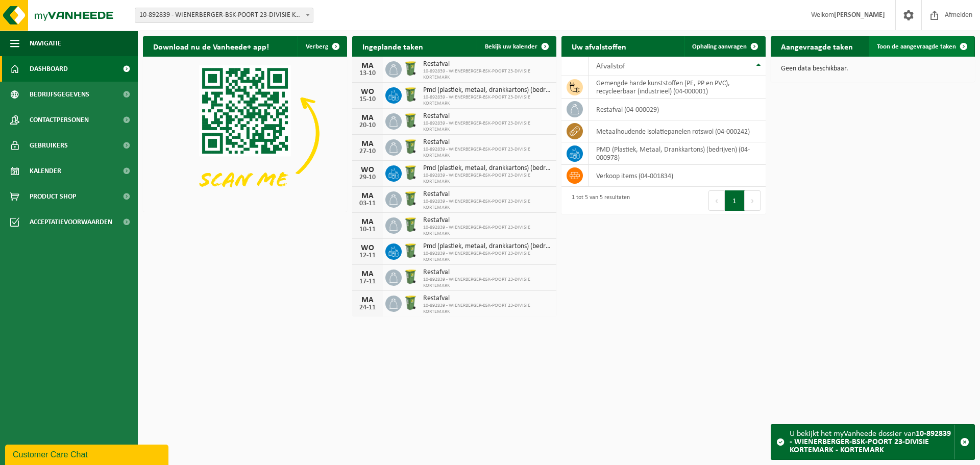 This screenshot has height=465, width=980. I want to click on div: U bekijkt het myVanheede dossier van, so click(872, 442).